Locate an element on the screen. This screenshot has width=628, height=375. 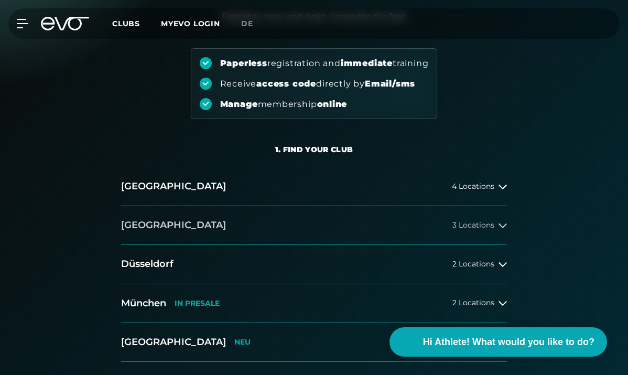
button: Hi Athlete! What would you like to do? is located at coordinates (498, 342).